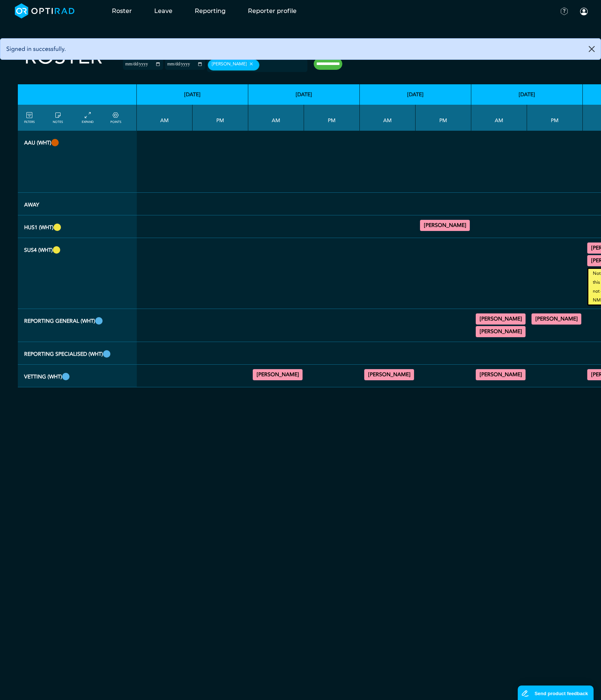 The image size is (601, 700). Describe the element at coordinates (57, 118) in the screenshot. I see `a: show/hide notes` at that location.